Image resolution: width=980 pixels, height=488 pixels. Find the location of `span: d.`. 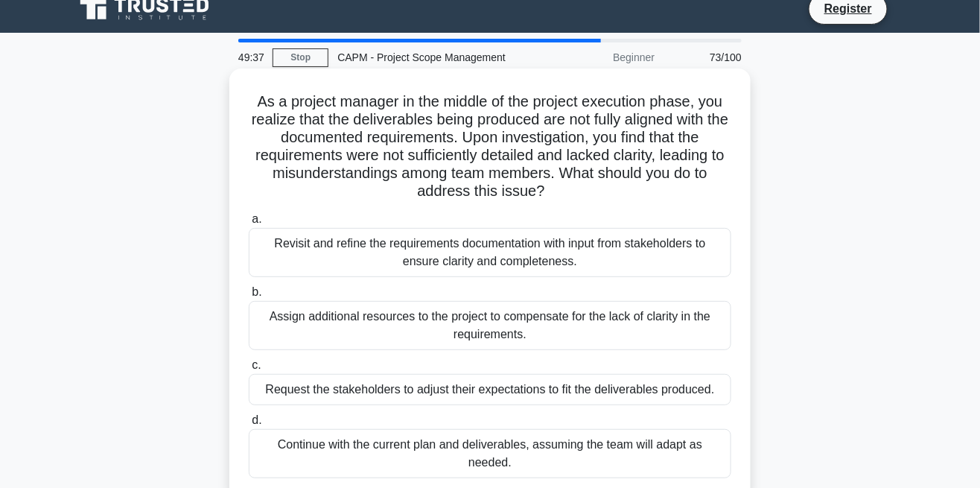

span: d. is located at coordinates (256, 419).